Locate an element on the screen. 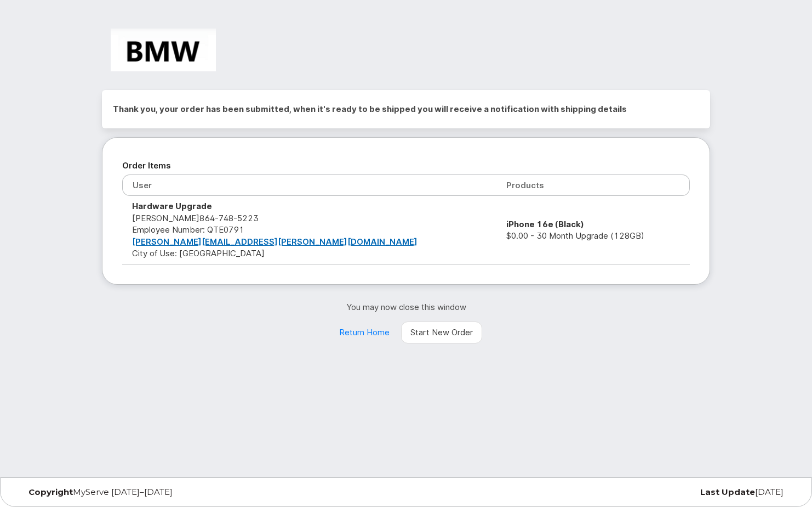  strong: Copyright is located at coordinates (50, 492).